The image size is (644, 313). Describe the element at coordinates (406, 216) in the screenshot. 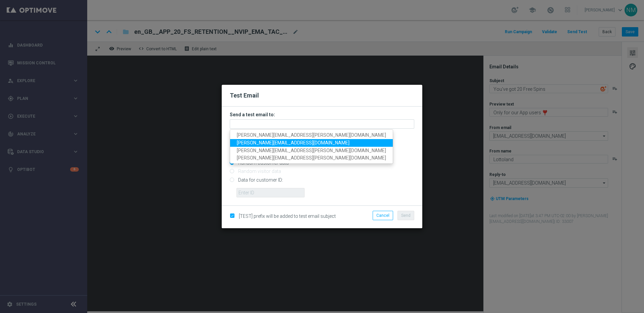

I see `button: Send` at that location.